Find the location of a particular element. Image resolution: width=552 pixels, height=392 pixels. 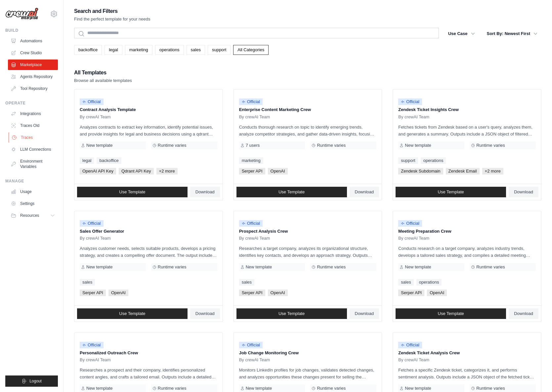

a: Agents Repository is located at coordinates (33, 76).